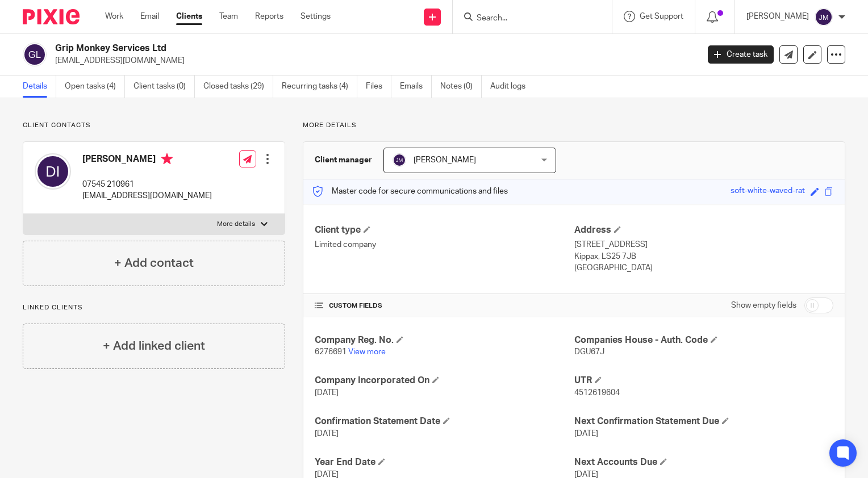  Describe the element at coordinates (316, 16) in the screenshot. I see `a: Settings` at that location.